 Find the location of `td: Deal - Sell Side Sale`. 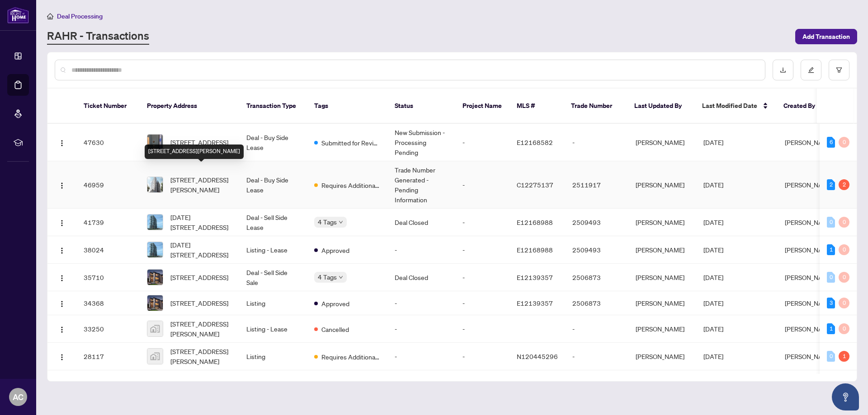

td: Deal - Sell Side Sale is located at coordinates (273, 277).